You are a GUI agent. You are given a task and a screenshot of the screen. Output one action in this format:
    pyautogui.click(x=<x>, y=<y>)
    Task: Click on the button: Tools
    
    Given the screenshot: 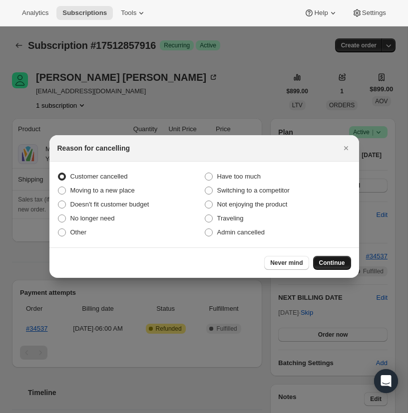 What is the action you would take?
    pyautogui.click(x=133, y=13)
    